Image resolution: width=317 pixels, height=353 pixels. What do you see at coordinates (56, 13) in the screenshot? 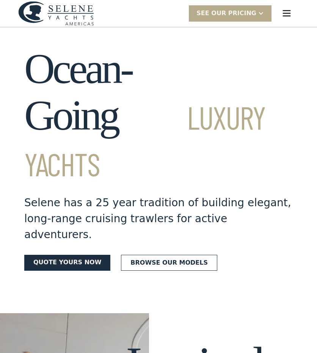
I see `a: home` at bounding box center [56, 13].